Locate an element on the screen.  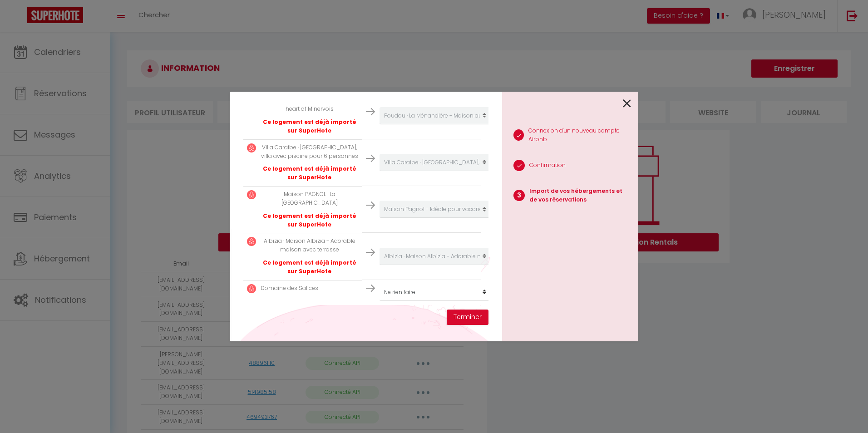
p: Domaine des Salices is located at coordinates (289, 288).